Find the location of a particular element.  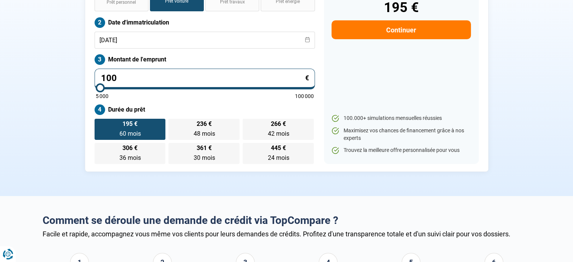

label: Date d'immatriculation is located at coordinates (205, 23).